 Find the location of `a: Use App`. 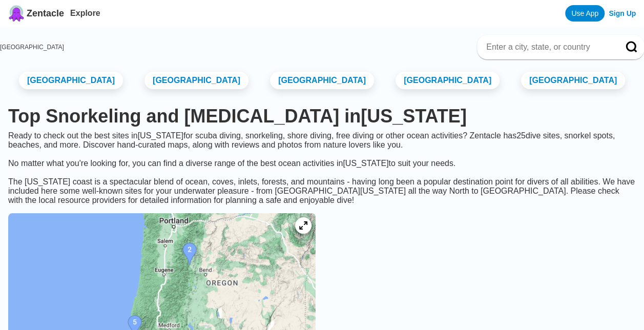

a: Use App is located at coordinates (585, 13).